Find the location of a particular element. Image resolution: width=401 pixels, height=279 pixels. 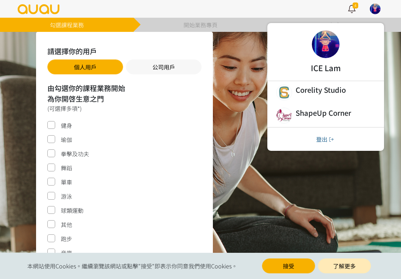

span: 本網站使用Cookies。繼續瀏覽該網站或點擊"接受"即表示你同意我們使用Cookies。 is located at coordinates (132, 266).